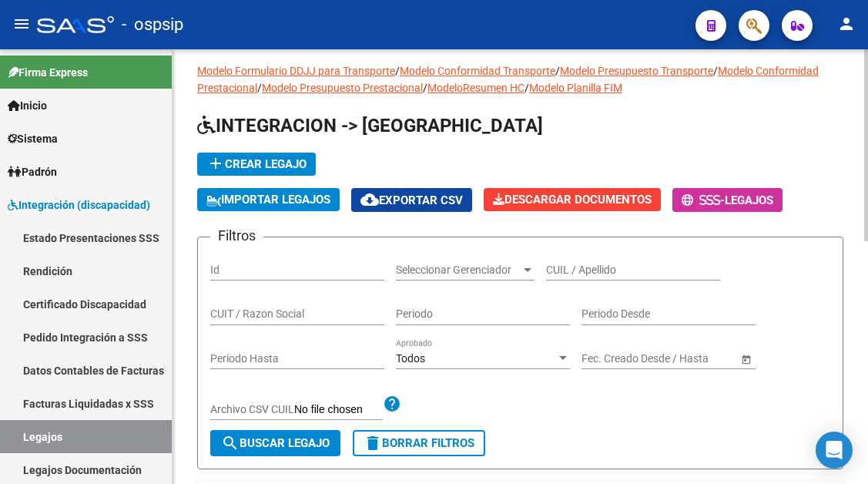 The image size is (868, 484). What do you see at coordinates (27, 106) in the screenshot?
I see `span: Inicio` at bounding box center [27, 106].